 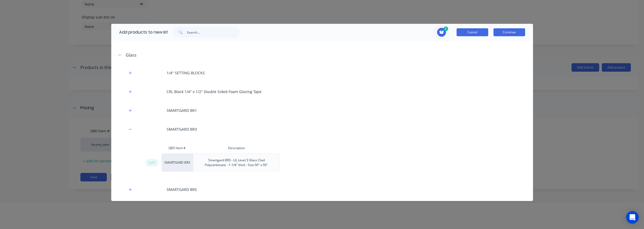 What do you see at coordinates (473, 32) in the screenshot?
I see `button: Cancel` at bounding box center [473, 32].